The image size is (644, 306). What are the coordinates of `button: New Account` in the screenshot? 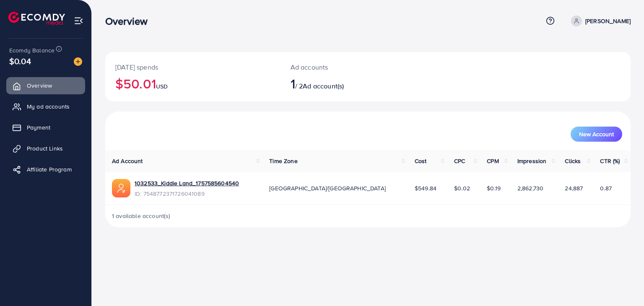 It's located at (596, 134).